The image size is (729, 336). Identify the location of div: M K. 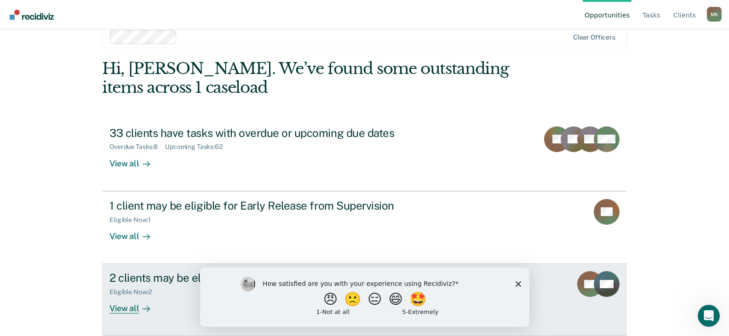
(714, 14).